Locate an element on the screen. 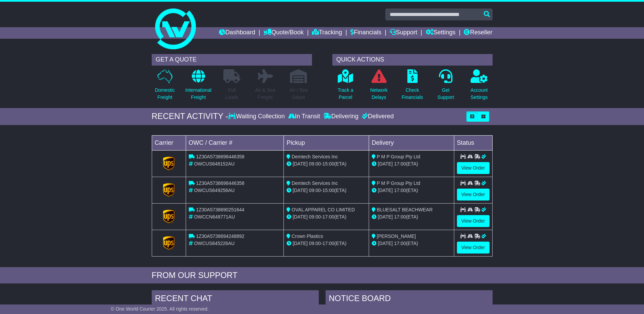  td: Delivery is located at coordinates (411, 143).